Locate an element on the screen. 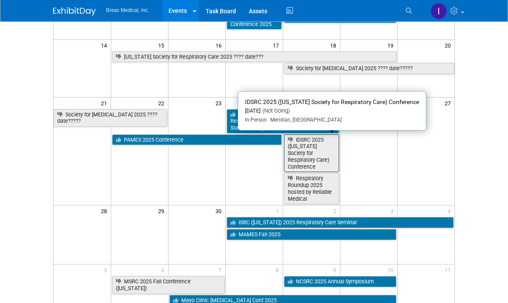 The image size is (508, 303). img: Inga Dolezar is located at coordinates (438, 11).